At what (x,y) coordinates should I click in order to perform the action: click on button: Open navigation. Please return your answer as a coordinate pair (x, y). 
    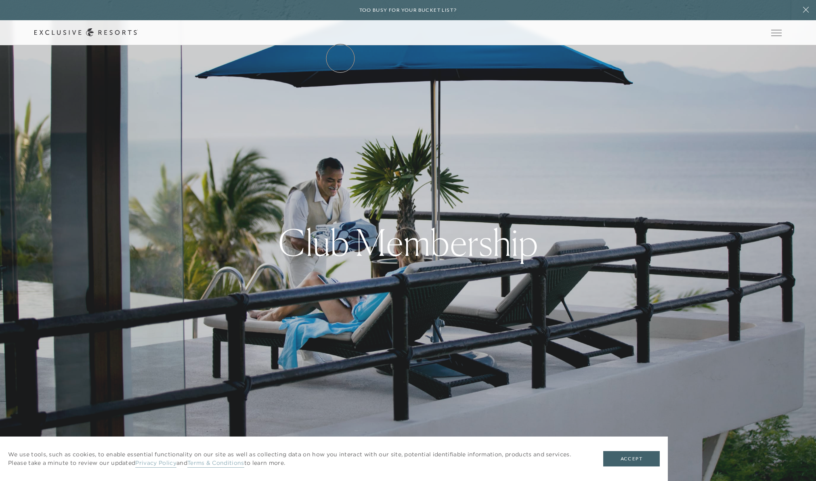
    Looking at the image, I should click on (777, 33).